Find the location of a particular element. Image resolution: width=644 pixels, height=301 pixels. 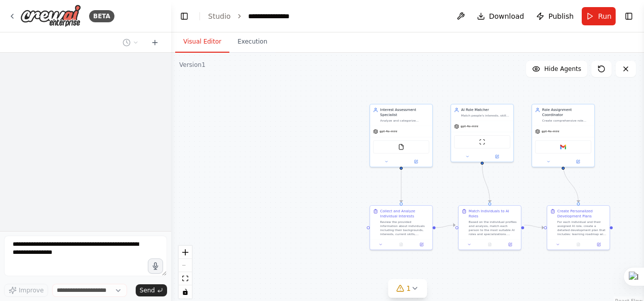

g: Edge from 27c580ff-5ca4-428b-87cc-338e4d3286fc to 8abc0d65-85ad-48f8-b47e-7dc44098bd6f is located at coordinates (401, 183).